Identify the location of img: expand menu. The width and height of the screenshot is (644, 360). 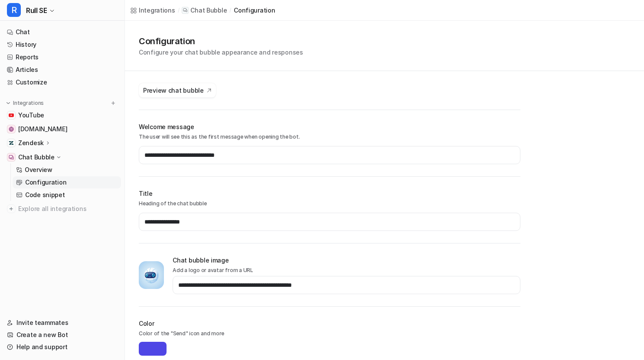
(8, 103).